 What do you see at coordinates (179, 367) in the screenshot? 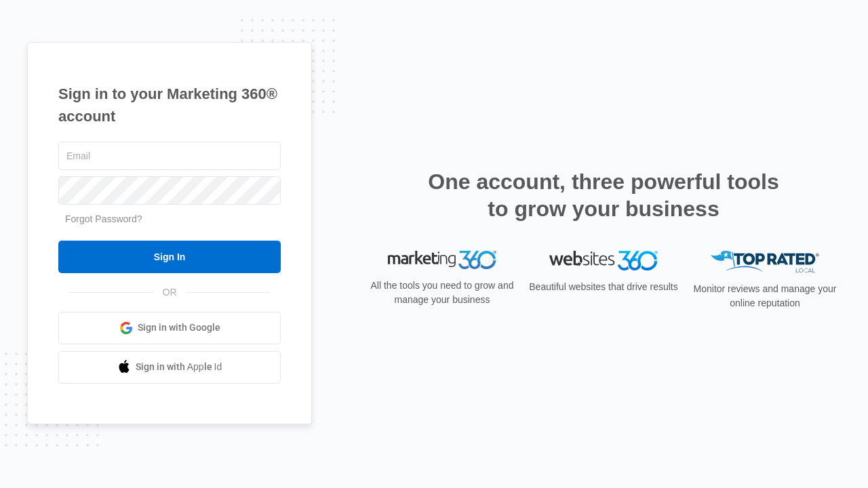
I see `span: Sign in with Apple Id` at bounding box center [179, 367].